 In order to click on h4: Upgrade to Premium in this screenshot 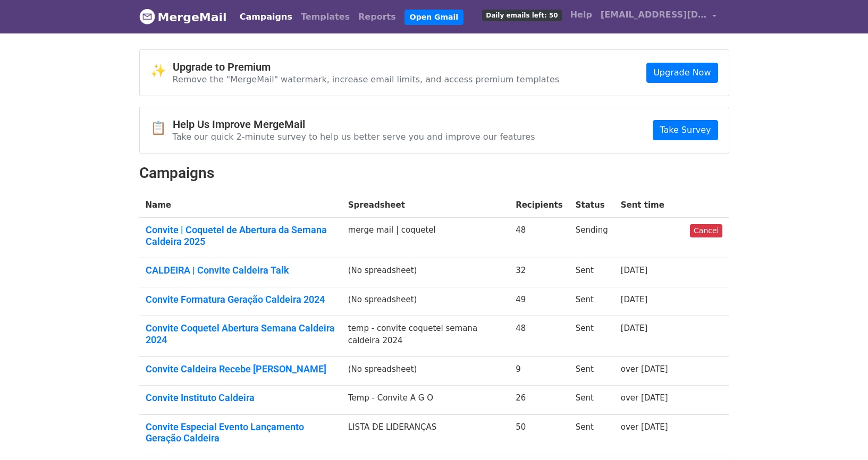, I will do `click(366, 67)`.